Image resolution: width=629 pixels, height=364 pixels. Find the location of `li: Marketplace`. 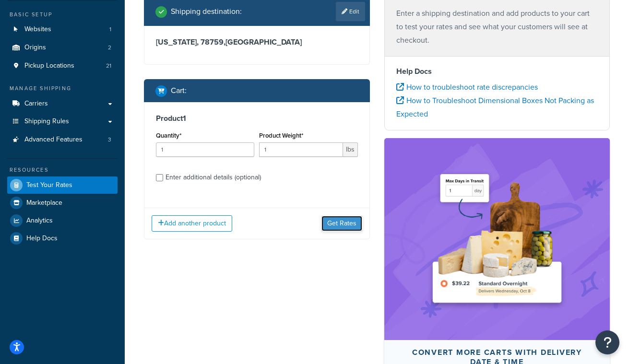

li: Marketplace is located at coordinates (63, 203).